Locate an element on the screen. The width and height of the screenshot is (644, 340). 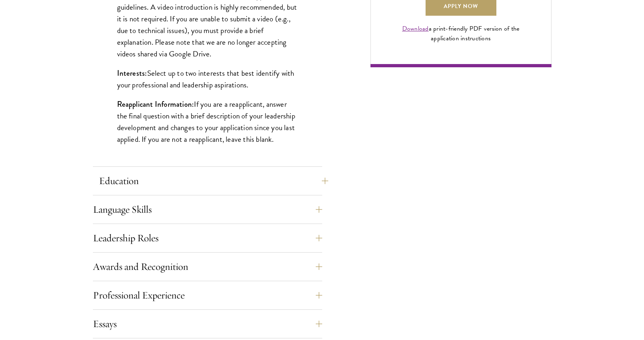
strong: Interests: is located at coordinates (132, 73).